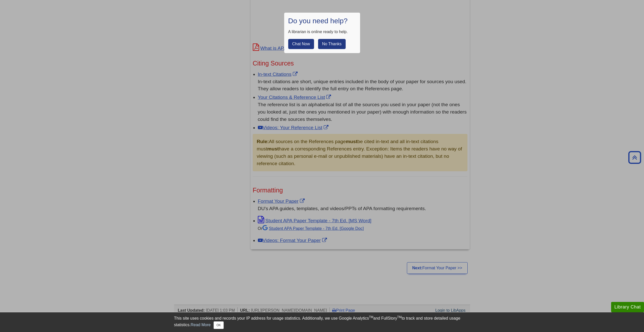 This screenshot has height=332, width=644. Describe the element at coordinates (332, 44) in the screenshot. I see `button: No Thanks` at that location.